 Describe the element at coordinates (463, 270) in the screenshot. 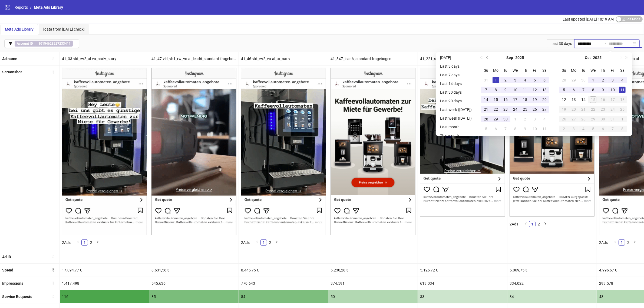

I see `div: 5.126,72 €` at that location.